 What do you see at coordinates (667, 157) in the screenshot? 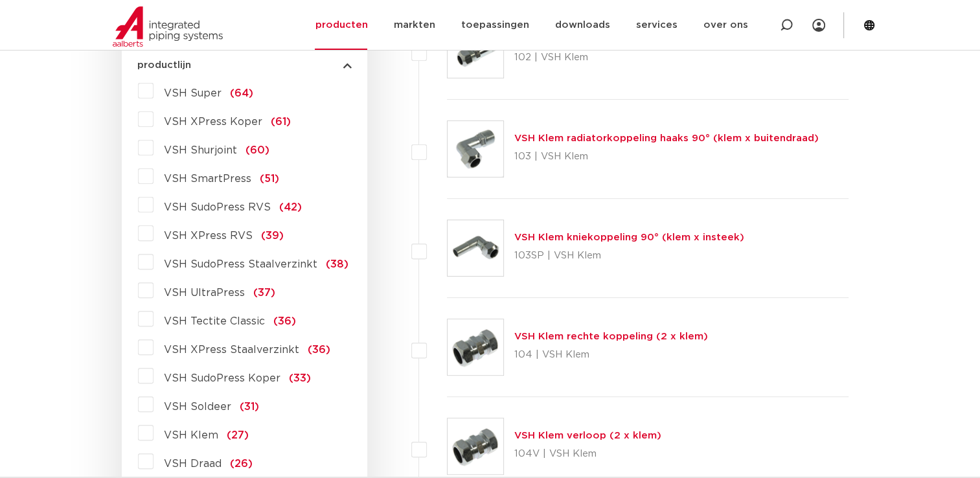
I see `p: 103 | VSH Klem` at bounding box center [667, 157].